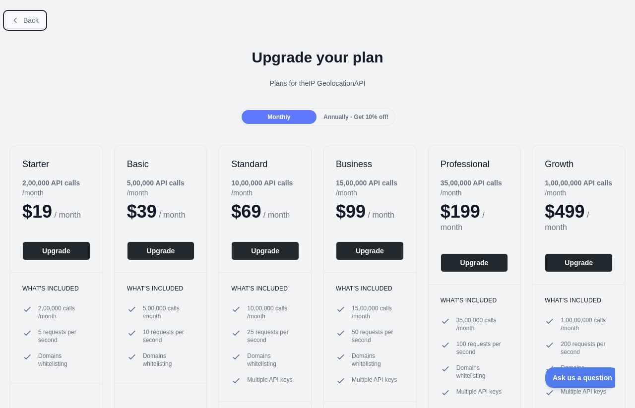  Describe the element at coordinates (460, 211) in the screenshot. I see `span: $ 199` at that location.